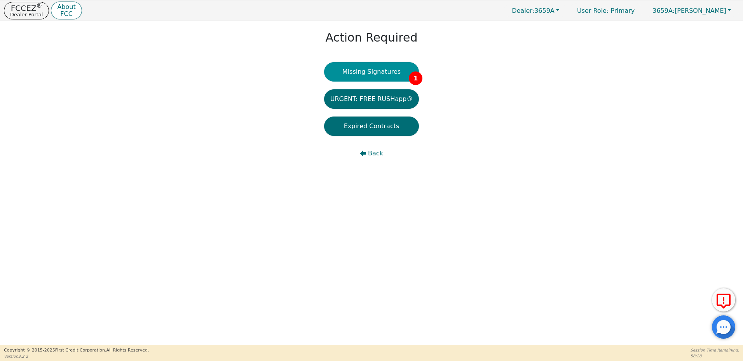 The height and width of the screenshot is (362, 743). Describe the element at coordinates (26, 10) in the screenshot. I see `a: FCCEZ®Dealer Portal` at that location.